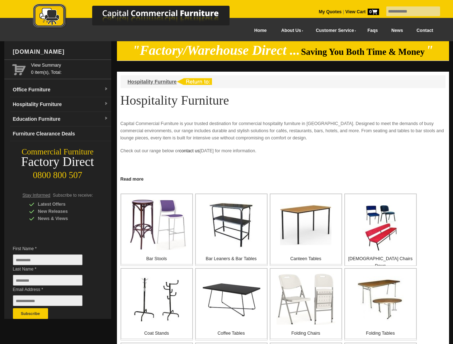 The width and height of the screenshot is (453, 344). I want to click on a: My Quotes, so click(330, 12).